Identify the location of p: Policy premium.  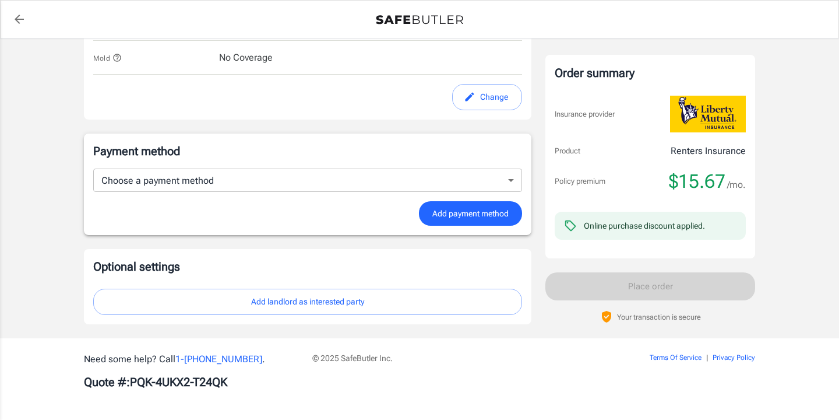
(580, 181).